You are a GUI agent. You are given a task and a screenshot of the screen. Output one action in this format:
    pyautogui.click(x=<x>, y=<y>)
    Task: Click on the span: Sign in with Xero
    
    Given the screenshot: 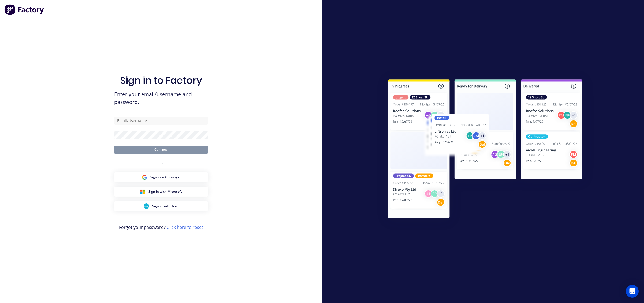 What is the action you would take?
    pyautogui.click(x=165, y=206)
    